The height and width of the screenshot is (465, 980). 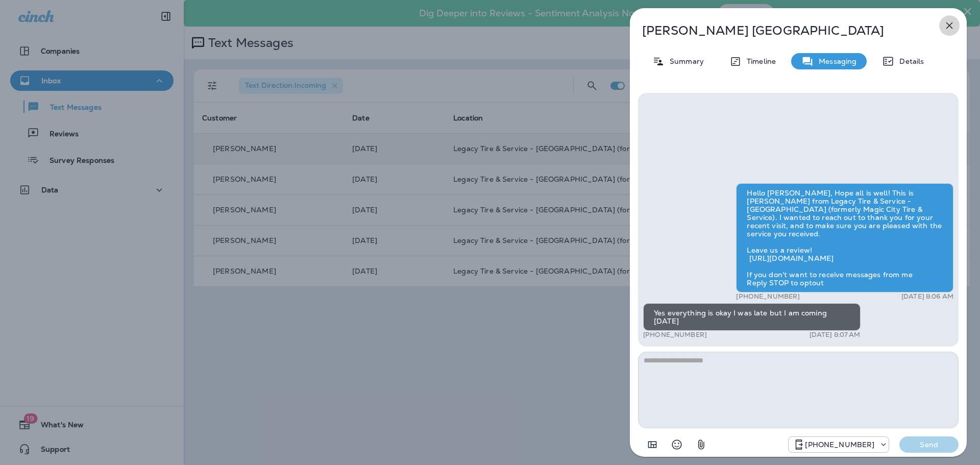 I want to click on div: +1 (205) 606-2088, so click(x=838, y=444).